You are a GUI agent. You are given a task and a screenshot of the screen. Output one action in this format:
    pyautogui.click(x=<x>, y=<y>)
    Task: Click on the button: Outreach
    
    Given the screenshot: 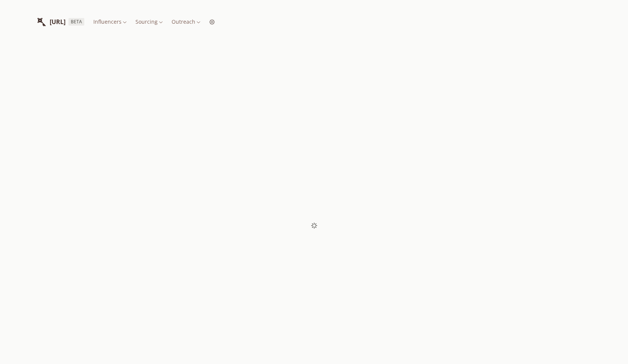 What is the action you would take?
    pyautogui.click(x=186, y=22)
    